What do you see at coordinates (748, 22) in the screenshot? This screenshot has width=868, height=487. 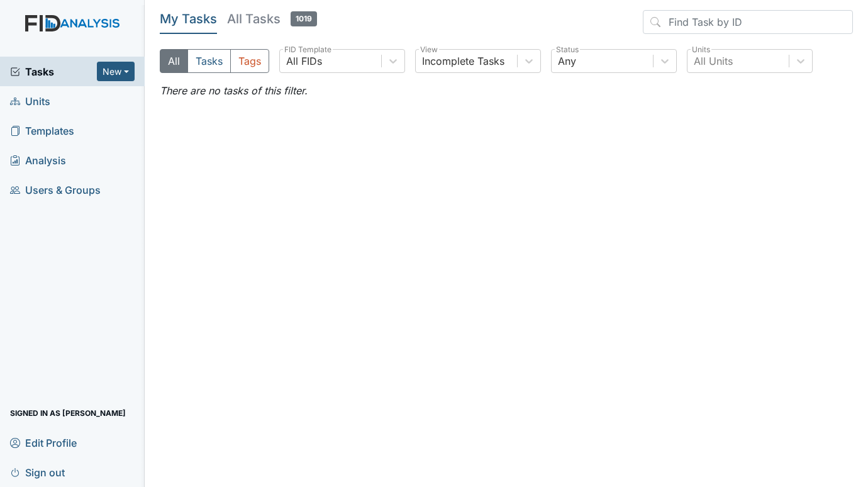 I see `input: Find Task by ID` at bounding box center [748, 22].